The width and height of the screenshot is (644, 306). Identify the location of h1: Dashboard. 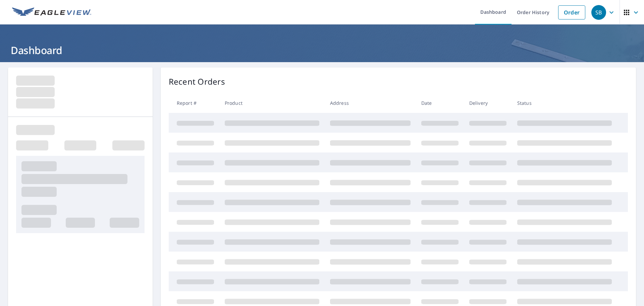
(322, 50).